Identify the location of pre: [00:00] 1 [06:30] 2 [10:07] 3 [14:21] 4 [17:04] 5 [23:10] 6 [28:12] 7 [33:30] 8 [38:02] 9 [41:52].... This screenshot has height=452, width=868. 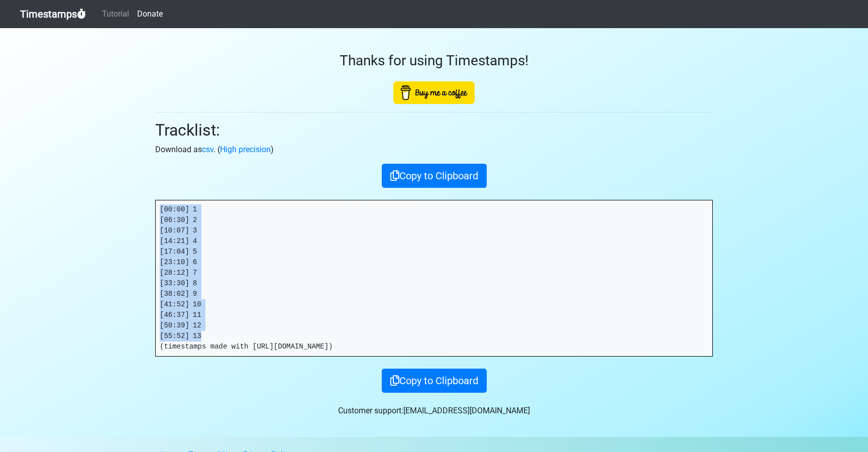
(434, 278).